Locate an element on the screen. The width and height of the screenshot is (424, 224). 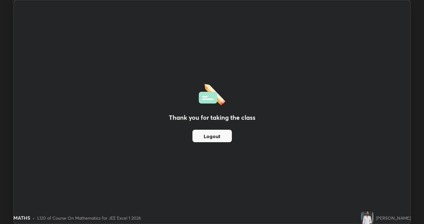
img: 5223b9174de944a8bbe79a13f0b6fb06.jpg is located at coordinates (368, 217).